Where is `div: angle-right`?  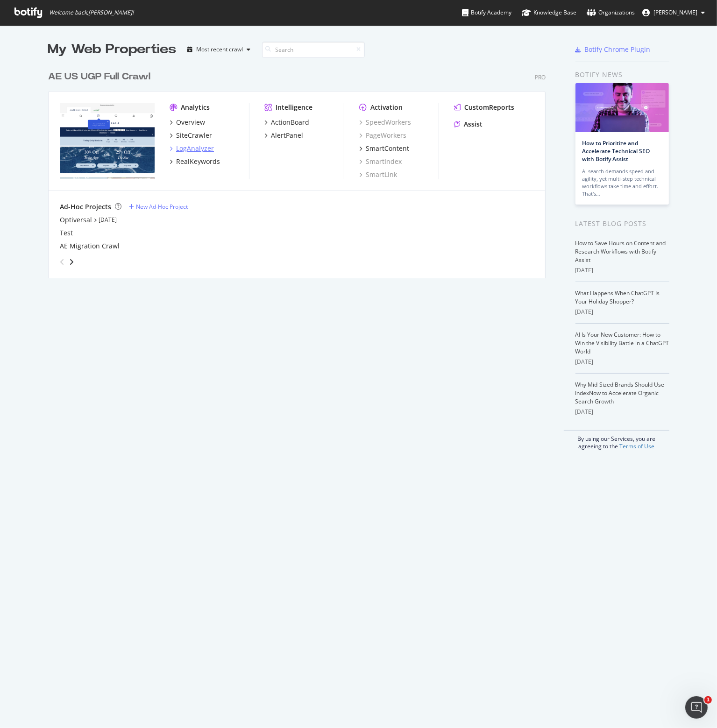 div: angle-right is located at coordinates (72, 262).